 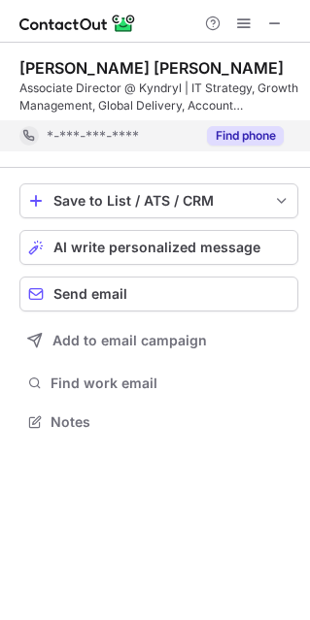 What do you see at coordinates (156, 247) in the screenshot?
I see `span: AI write personalized message` at bounding box center [156, 247].